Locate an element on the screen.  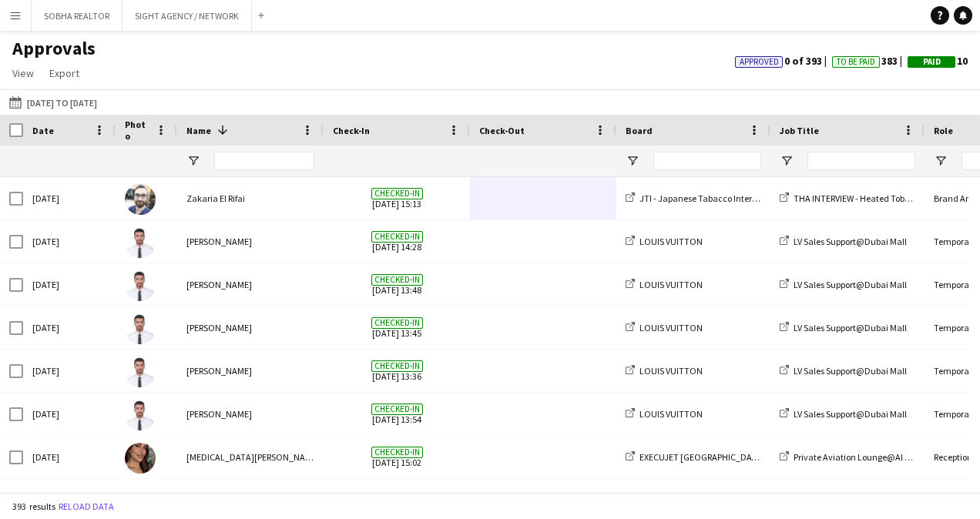
button: SOBHA REALTOR is located at coordinates (77, 16).